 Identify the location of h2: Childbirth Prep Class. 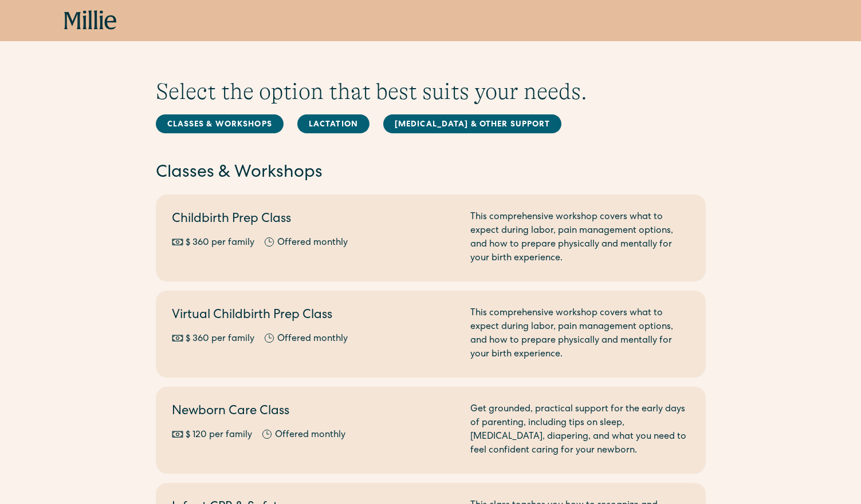
(314, 220).